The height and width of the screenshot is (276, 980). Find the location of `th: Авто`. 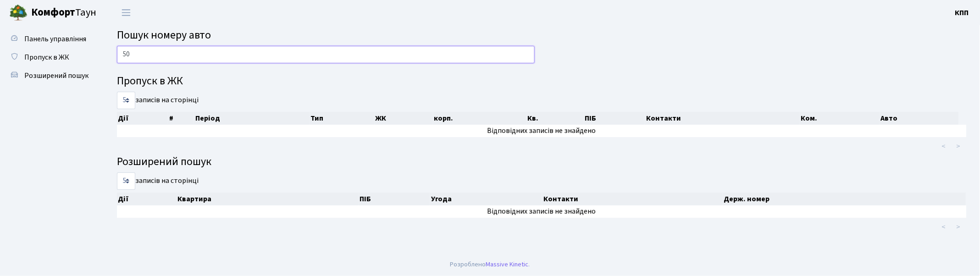

th: Авто is located at coordinates (919, 118).